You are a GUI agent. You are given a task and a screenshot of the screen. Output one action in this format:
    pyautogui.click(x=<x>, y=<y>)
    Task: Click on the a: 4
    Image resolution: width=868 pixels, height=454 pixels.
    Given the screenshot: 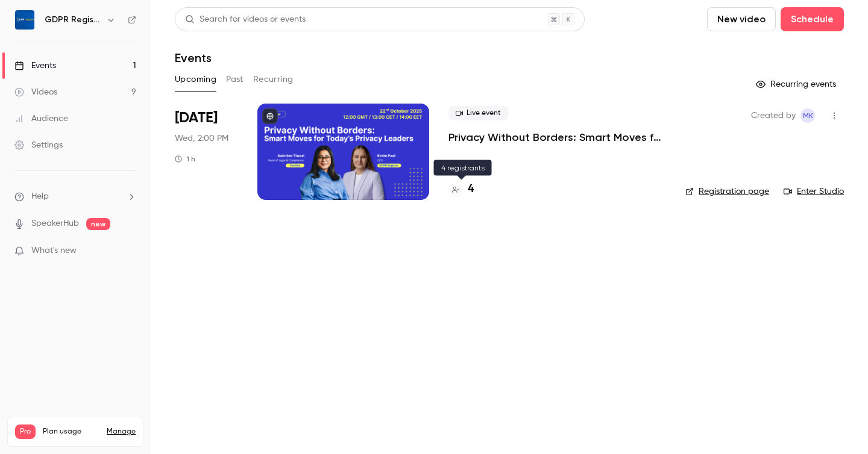 What is the action you would take?
    pyautogui.click(x=461, y=189)
    